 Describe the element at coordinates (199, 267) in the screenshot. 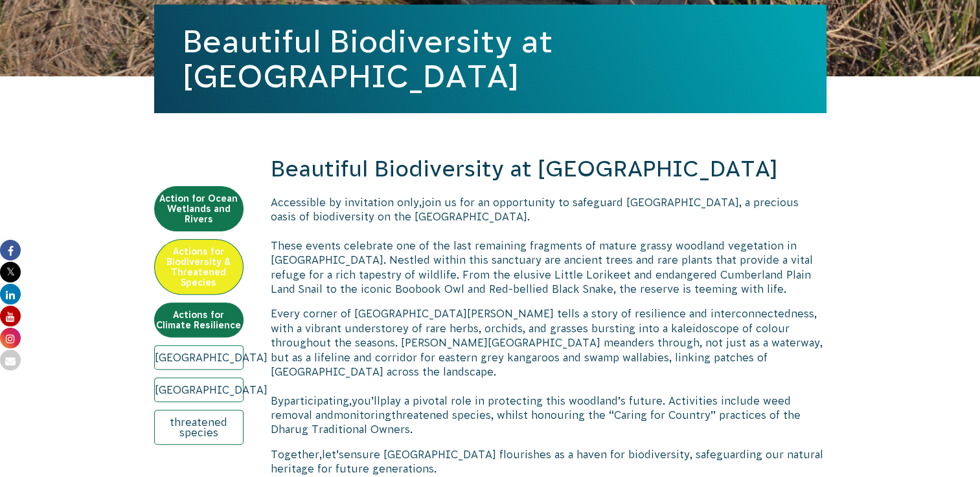

I see `a: Actions for Biodiversity & Threatened Species` at that location.